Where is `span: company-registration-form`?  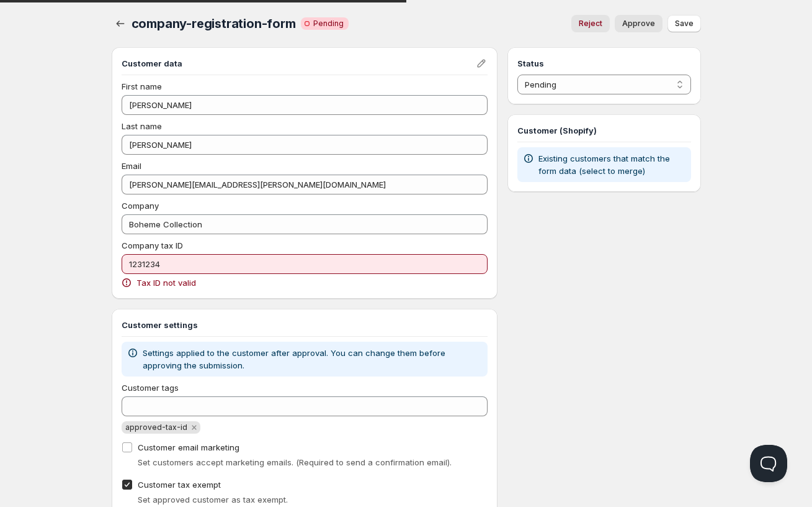
span: company-registration-form is located at coordinates (214, 24).